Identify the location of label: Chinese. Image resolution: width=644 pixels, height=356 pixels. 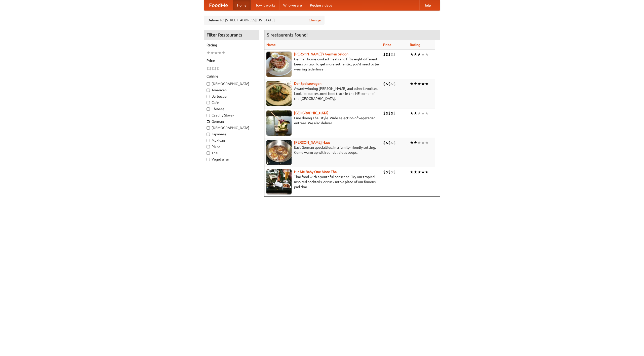
(231, 109).